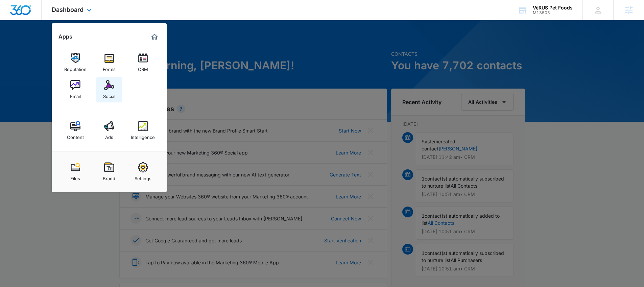 The height and width of the screenshot is (287, 644). Describe the element at coordinates (143, 131) in the screenshot. I see `a: Intelligence` at that location.